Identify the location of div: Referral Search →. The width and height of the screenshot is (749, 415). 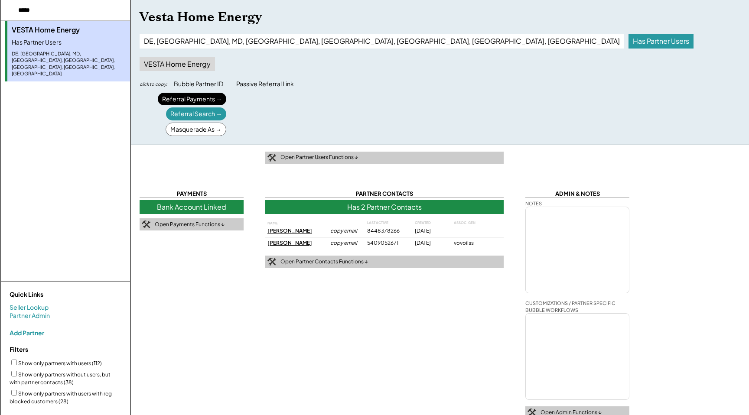
(196, 114).